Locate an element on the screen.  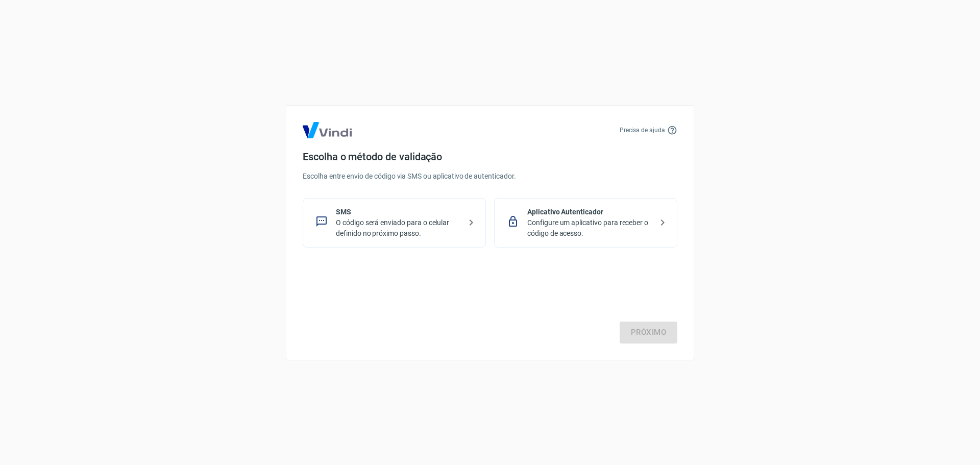
div: SMSO código será enviado para o celular definido no próximo passo. is located at coordinates (394, 222).